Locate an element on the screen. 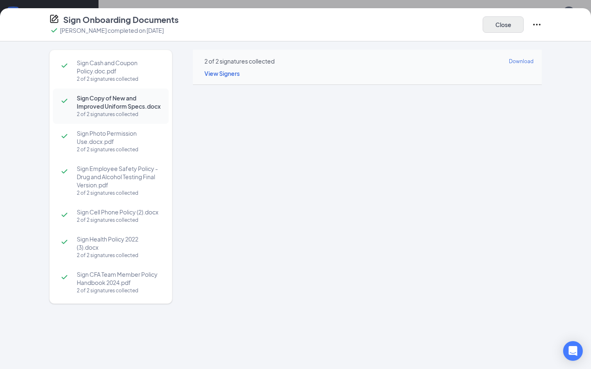 The image size is (591, 369). svg: CompanyDocumentIcon is located at coordinates (54, 19).